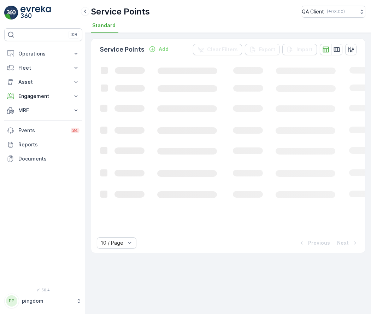 Image resolution: width=371 pixels, height=314 pixels. What do you see at coordinates (43, 290) in the screenshot?
I see `span: v 1.50.4` at bounding box center [43, 290].